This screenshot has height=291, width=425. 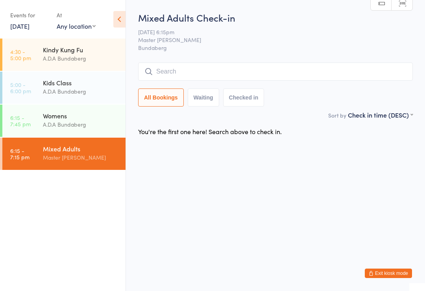 I want to click on div: Mixed Adults, so click(x=81, y=149).